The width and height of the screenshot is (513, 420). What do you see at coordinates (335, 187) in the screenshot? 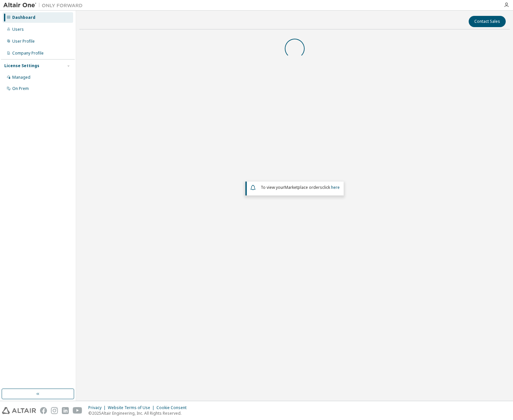
I see `a: here` at bounding box center [335, 187].